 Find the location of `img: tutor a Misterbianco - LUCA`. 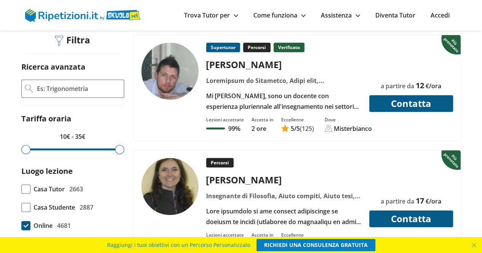

img: tutor a Misterbianco - LUCA is located at coordinates (170, 71).